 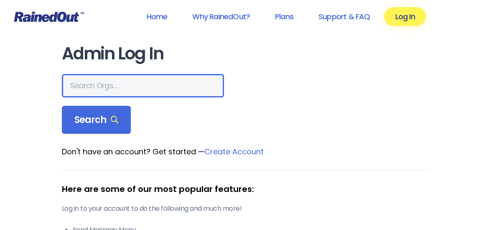 What do you see at coordinates (404, 16) in the screenshot?
I see `a: Log In` at bounding box center [404, 16].